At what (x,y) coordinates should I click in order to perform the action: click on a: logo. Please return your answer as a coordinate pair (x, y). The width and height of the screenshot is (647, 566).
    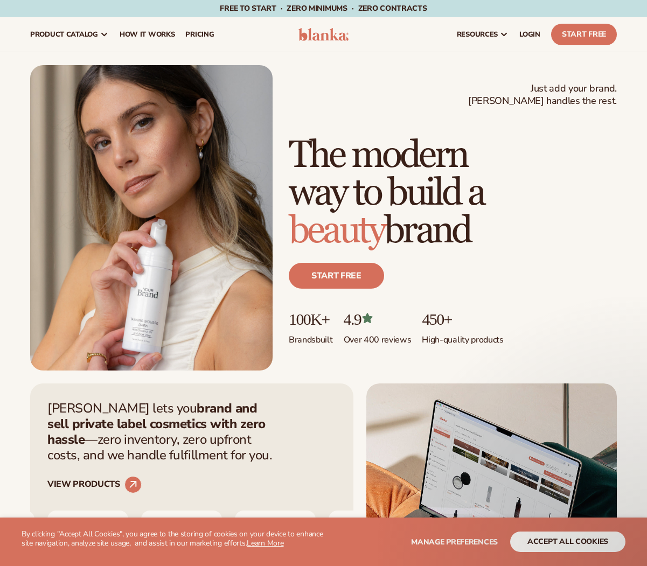
    Looking at the image, I should click on (324, 34).